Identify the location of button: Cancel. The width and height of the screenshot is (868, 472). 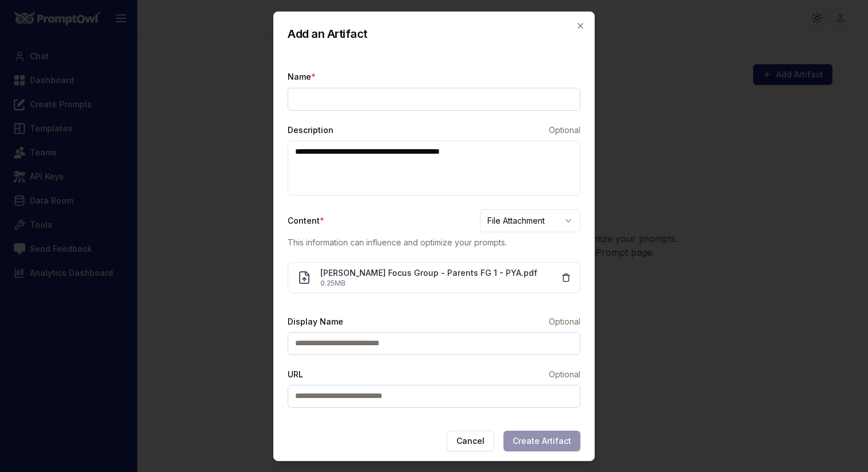
(470, 441).